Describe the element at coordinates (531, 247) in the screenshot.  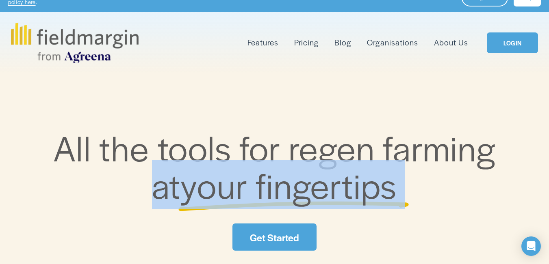
I see `div: Open Intercom Messenger` at that location.